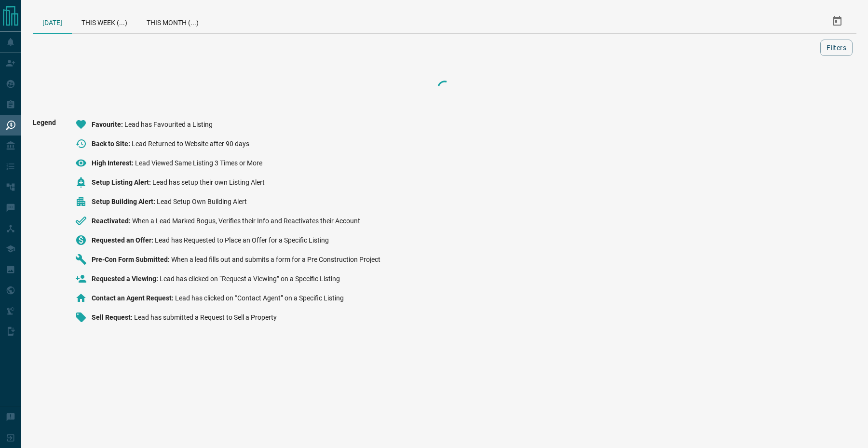 The image size is (868, 448). Describe the element at coordinates (206, 317) in the screenshot. I see `span: Lead has submitted a Request to Sell a Property` at that location.